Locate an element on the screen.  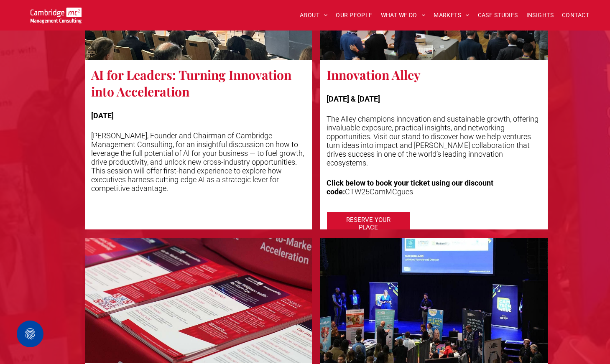
a: Your Business Transformed | Cambridge Management Consulting is located at coordinates (56, 13).